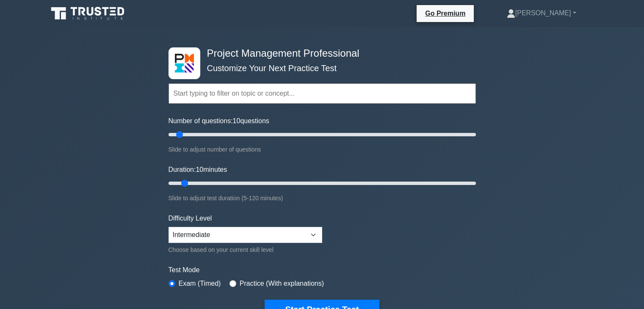 Image resolution: width=644 pixels, height=309 pixels. What do you see at coordinates (445, 13) in the screenshot?
I see `a: Go Premium` at bounding box center [445, 13].